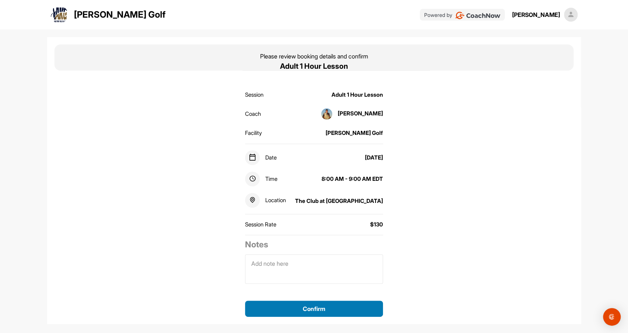 This screenshot has width=628, height=333. What do you see at coordinates (314, 245) in the screenshot?
I see `h2: Notes` at bounding box center [314, 245].